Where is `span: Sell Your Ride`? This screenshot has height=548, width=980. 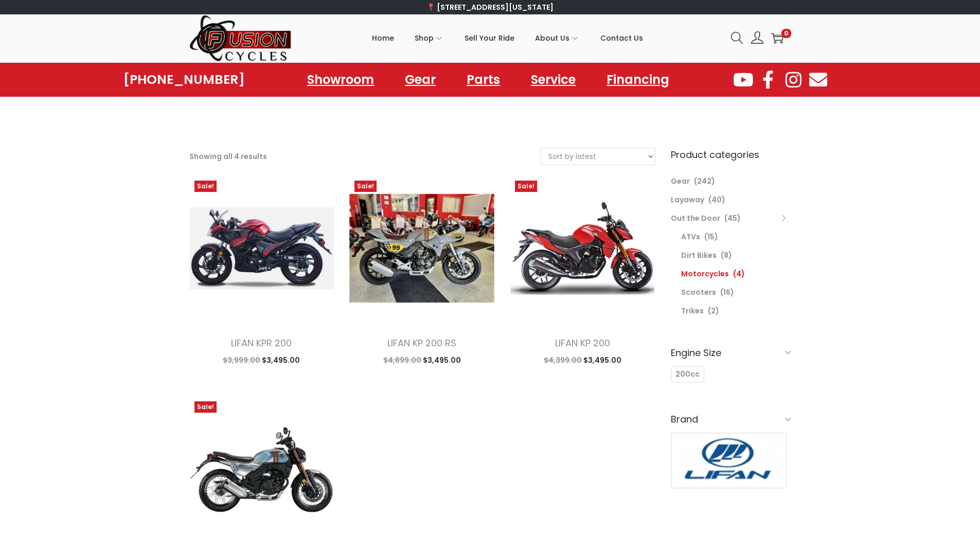
span: Sell Your Ride is located at coordinates (489, 38).